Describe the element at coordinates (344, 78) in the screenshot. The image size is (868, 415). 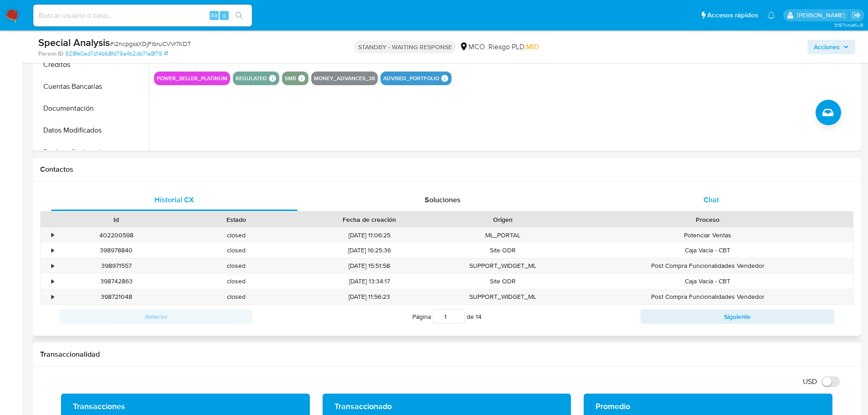
I see `button: money_advances_38` at that location.